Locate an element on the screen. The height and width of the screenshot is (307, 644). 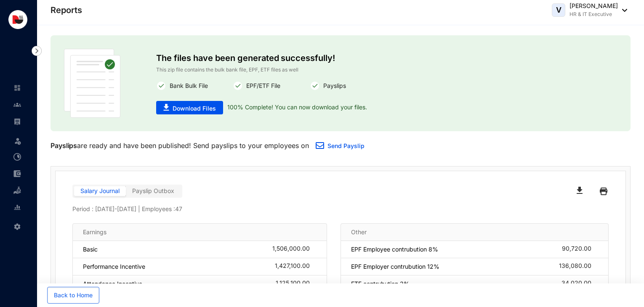
li: Time Attendance is located at coordinates (17, 157).